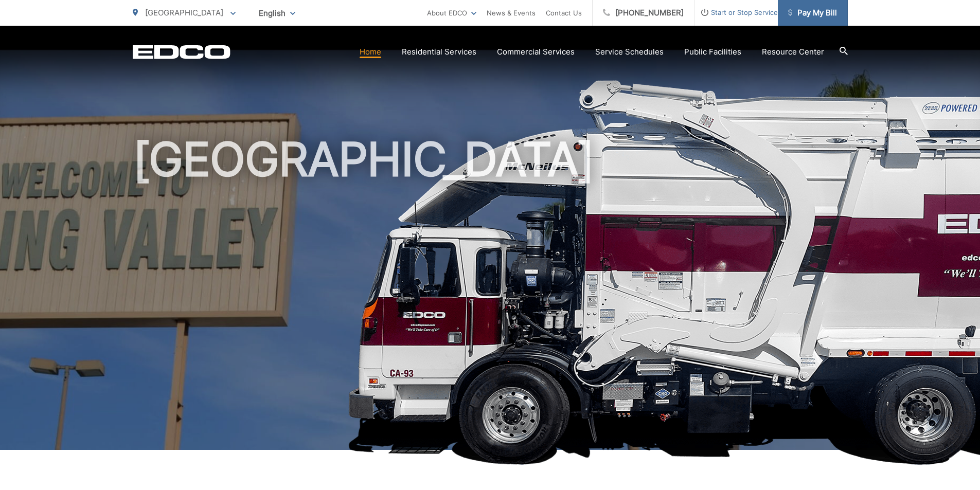 The width and height of the screenshot is (980, 490). What do you see at coordinates (277, 13) in the screenshot?
I see `span: English` at bounding box center [277, 13].